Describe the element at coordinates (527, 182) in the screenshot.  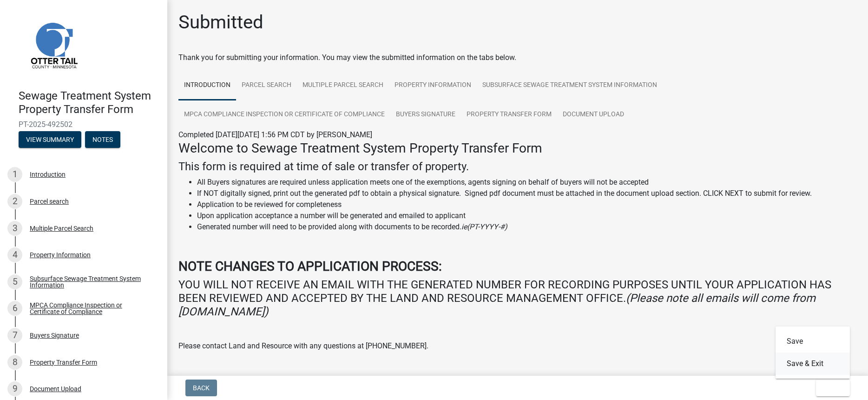
I see `li: All Buyers signatures are required unless application meets one of the exemptions, agents signing...` at that location.